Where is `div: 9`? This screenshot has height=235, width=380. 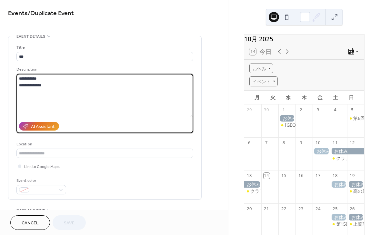 div: 9 is located at coordinates (301, 143).